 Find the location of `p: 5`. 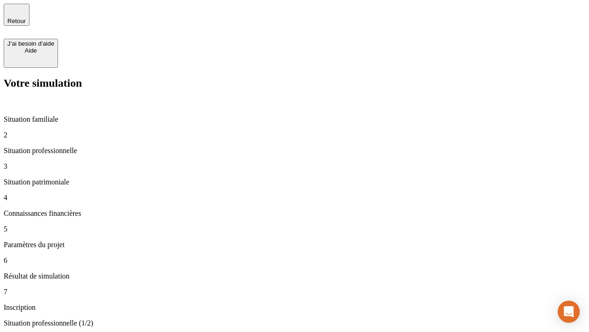

p: 5 is located at coordinates (295, 229).